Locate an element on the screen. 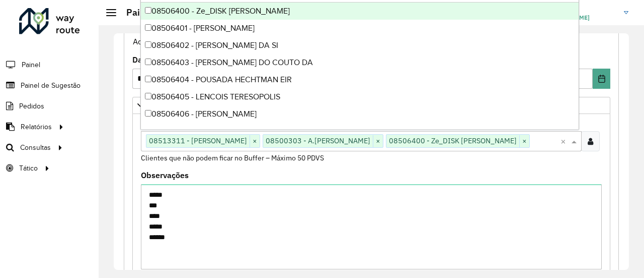  small: Clientes que não podem ficar no Buffer – Máximo 50 PDVS is located at coordinates (232, 157).